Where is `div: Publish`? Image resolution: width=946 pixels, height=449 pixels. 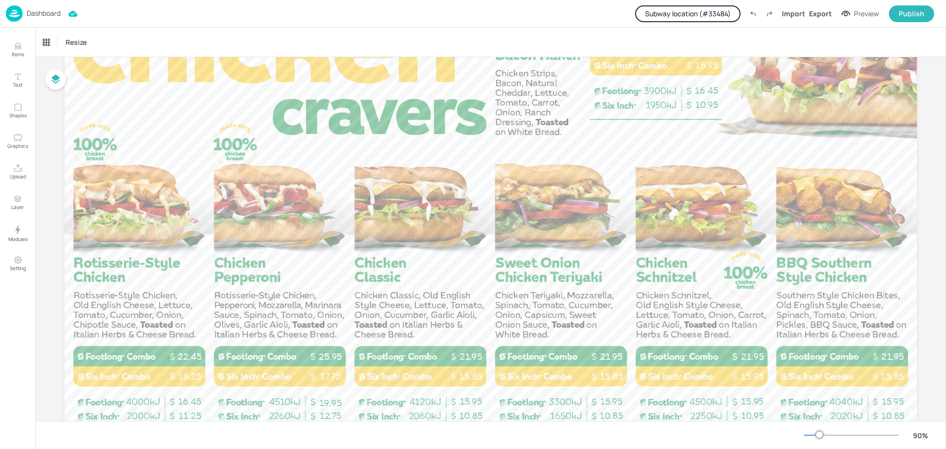 div: Publish is located at coordinates (912, 14).